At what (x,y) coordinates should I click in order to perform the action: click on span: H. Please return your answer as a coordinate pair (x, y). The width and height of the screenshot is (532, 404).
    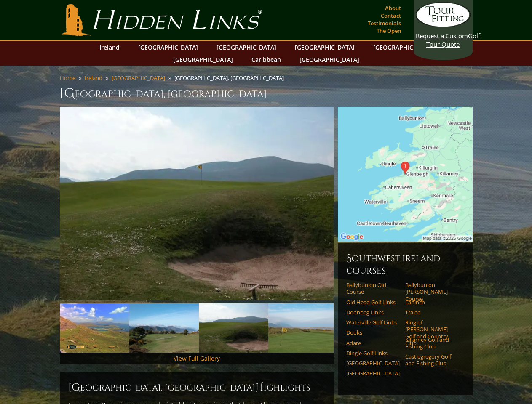
    Looking at the image, I should click on (259, 388).